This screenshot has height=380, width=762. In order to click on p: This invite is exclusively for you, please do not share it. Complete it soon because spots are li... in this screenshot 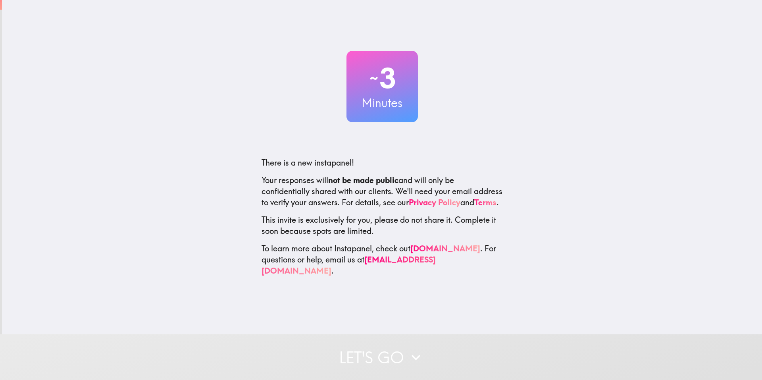, I will do `click(382, 226)`.